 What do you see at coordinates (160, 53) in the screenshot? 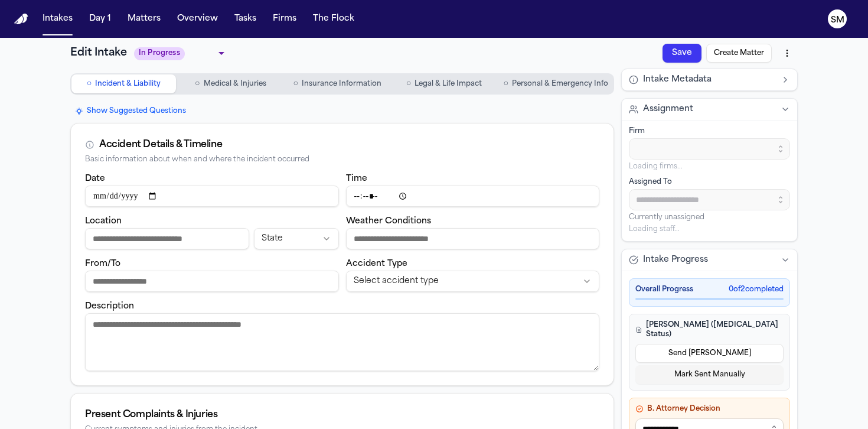
I see `span: In Progress` at bounding box center [160, 53].